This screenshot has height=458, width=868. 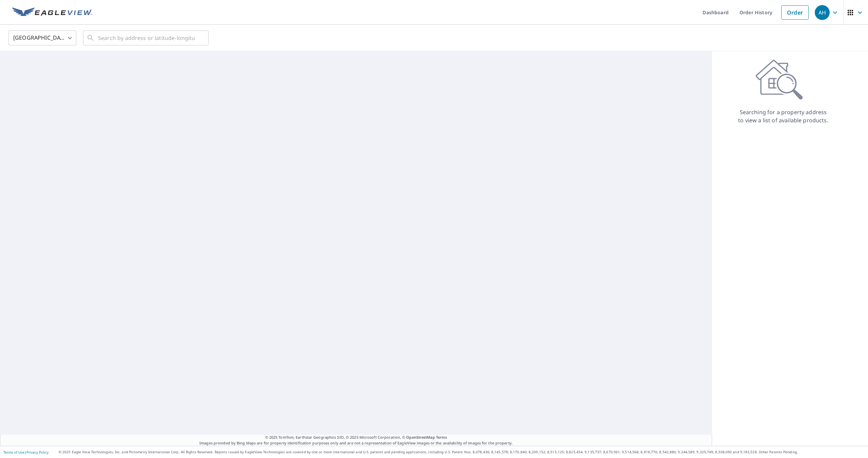 I want to click on span: © 2025 TomTom, Earthstar Geographics SIO, © 2025 Microsoft Corporation, ©, so click(x=356, y=437).